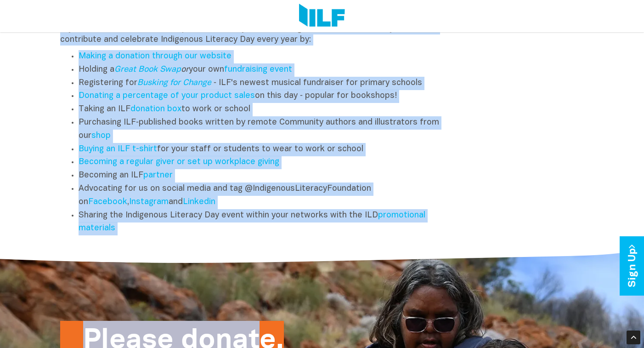  What do you see at coordinates (258, 70) in the screenshot?
I see `a: fundraising event` at bounding box center [258, 70].